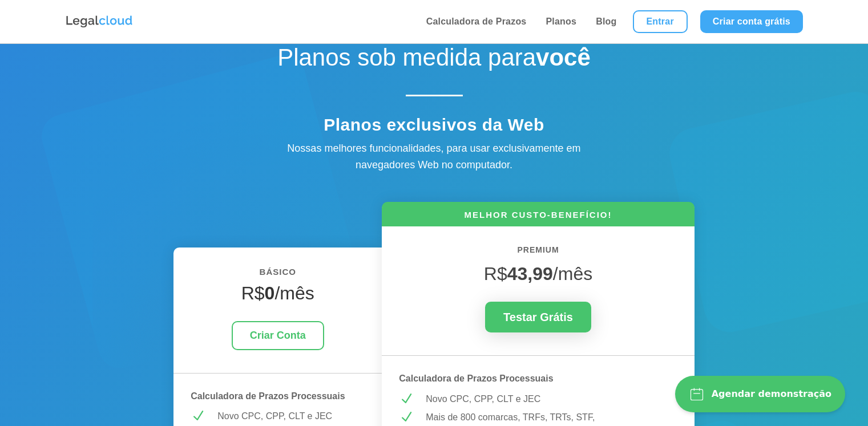  I want to click on h4: Planos exclusivos da Web, so click(435, 128).